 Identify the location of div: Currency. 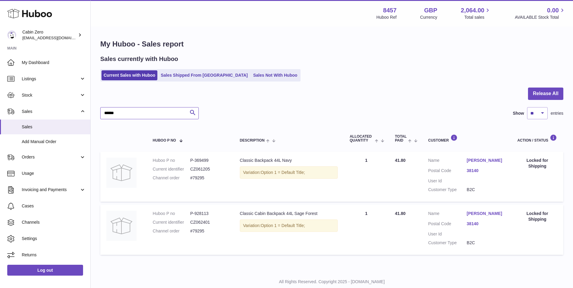
(429, 17).